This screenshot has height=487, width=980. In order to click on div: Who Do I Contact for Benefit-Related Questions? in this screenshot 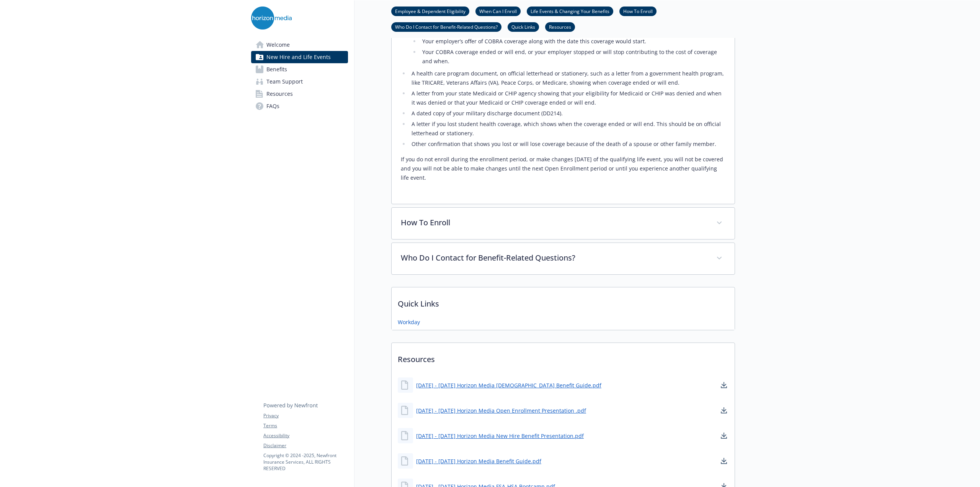, I will do `click(563, 259)`.